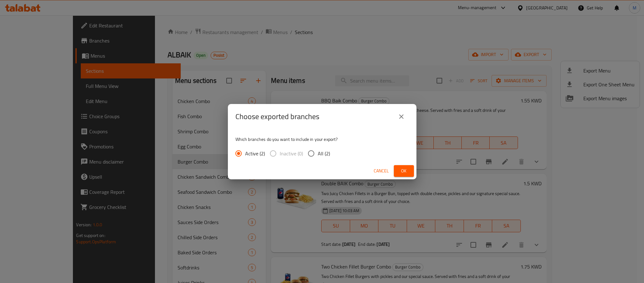 Image resolution: width=644 pixels, height=283 pixels. I want to click on span: All (2), so click(324, 153).